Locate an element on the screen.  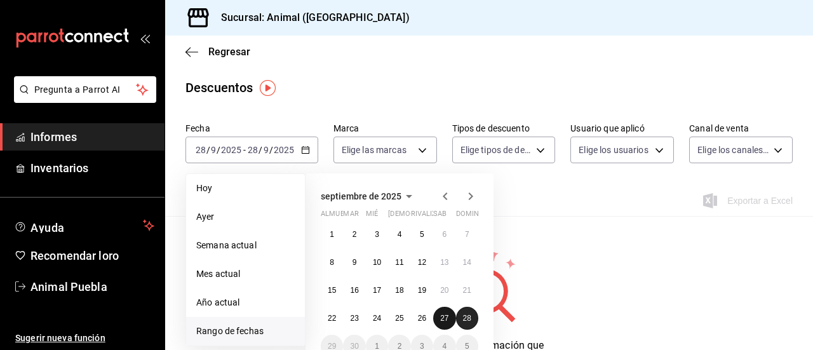
abbr: martes is located at coordinates (351, 216).